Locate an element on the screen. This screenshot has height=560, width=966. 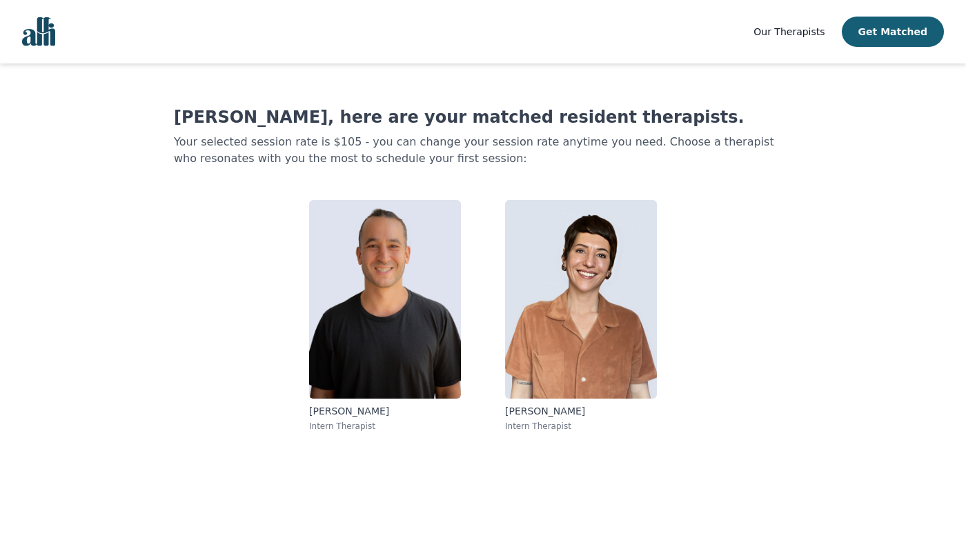
img: Dunja Miskovic is located at coordinates (581, 299).